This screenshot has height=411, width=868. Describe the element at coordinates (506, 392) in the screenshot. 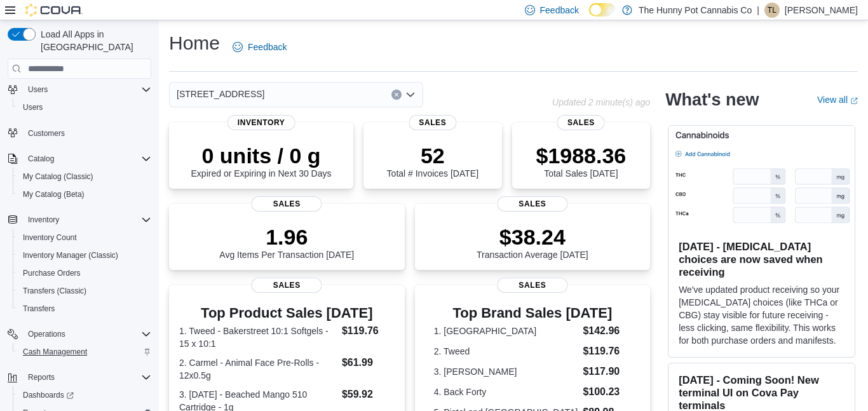

I see `dt: 4. Back Forty` at that location.